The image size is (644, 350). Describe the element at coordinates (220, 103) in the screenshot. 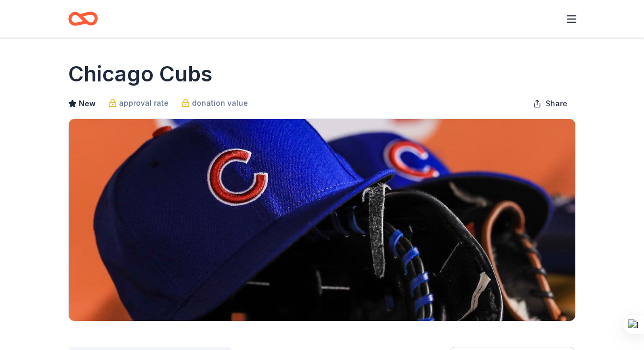

I see `span: donation value` at that location.